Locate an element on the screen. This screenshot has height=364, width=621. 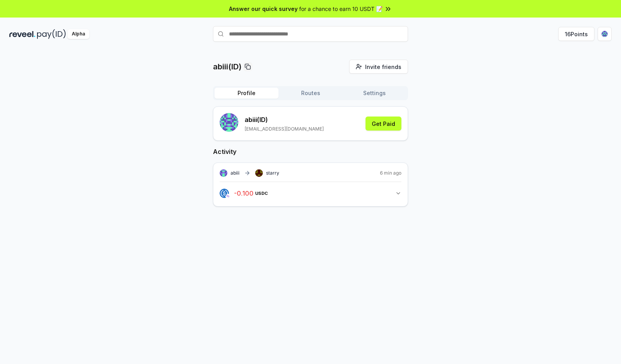
span: Invite friends is located at coordinates (383, 66).